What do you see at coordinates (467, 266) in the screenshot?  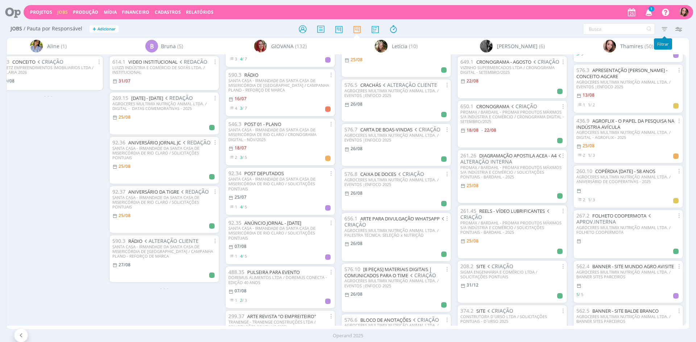 I see `span: 208.2` at bounding box center [467, 266].